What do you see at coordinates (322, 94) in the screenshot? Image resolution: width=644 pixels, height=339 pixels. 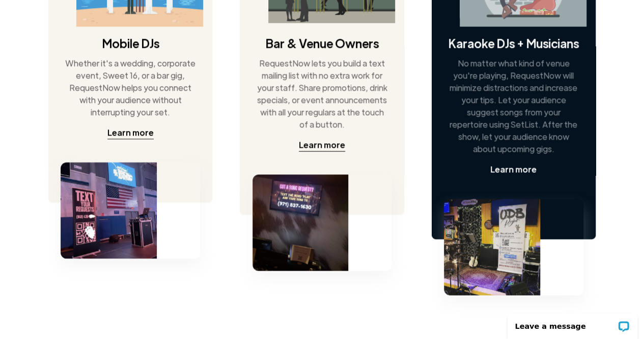 I see `div: RequestNow lets you build a text mailing list with no extra work for your staff. Share promotions...` at bounding box center [322, 94].